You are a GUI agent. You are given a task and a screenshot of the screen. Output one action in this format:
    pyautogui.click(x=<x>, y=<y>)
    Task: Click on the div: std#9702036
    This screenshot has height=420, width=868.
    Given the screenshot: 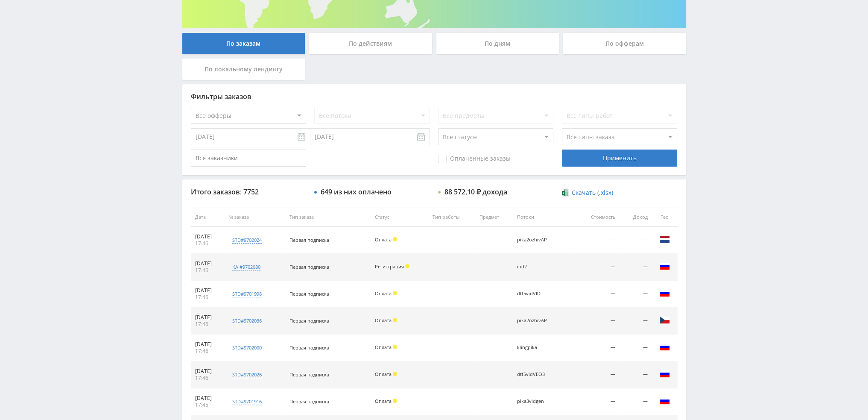 What is the action you would take?
    pyautogui.click(x=247, y=321)
    